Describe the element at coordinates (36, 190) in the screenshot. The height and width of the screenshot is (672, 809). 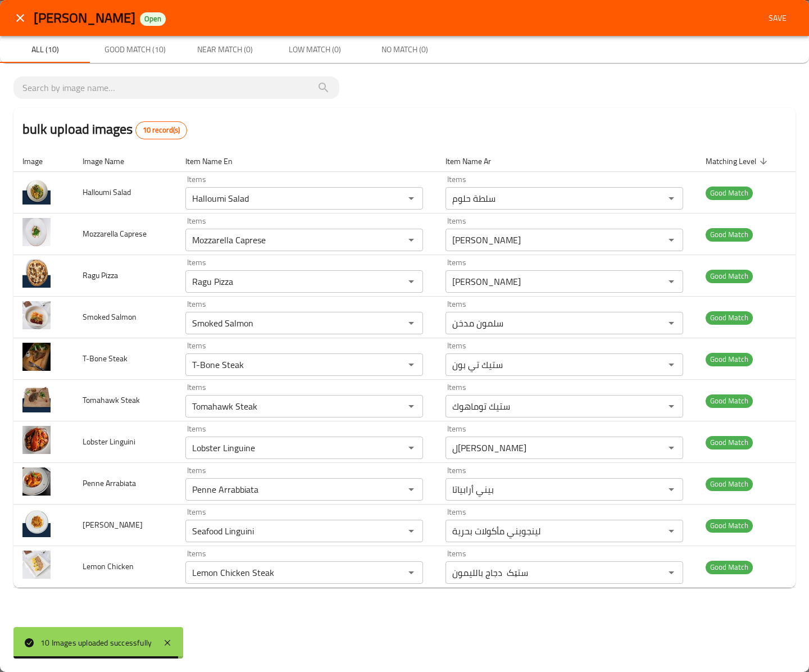
I see `img: Halloumi Salad` at that location.